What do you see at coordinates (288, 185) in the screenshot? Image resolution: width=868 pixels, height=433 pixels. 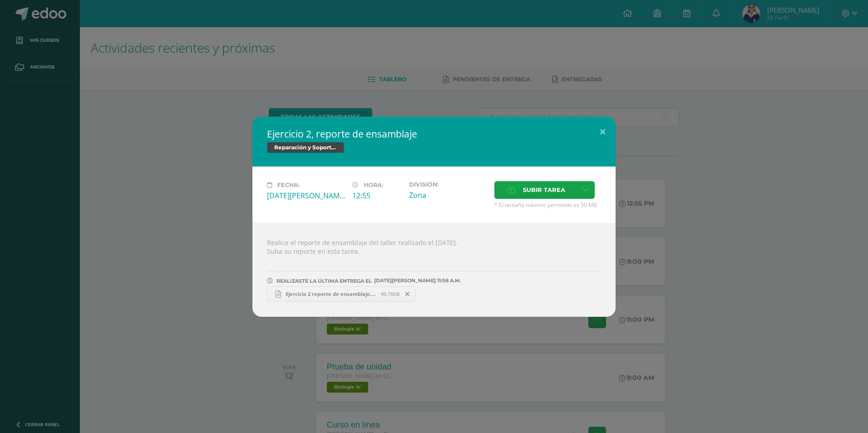 I see `span: Fecha:` at bounding box center [288, 185].